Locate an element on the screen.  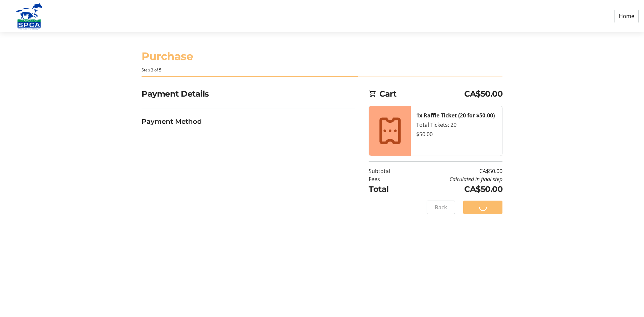
h3: Payment Method is located at coordinates (249, 121).